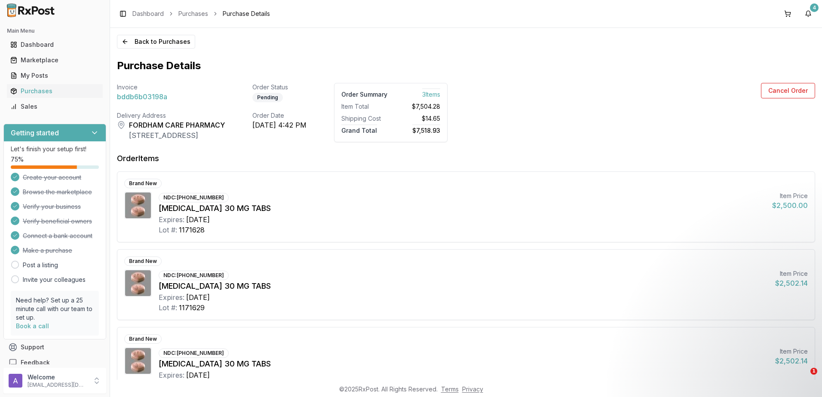 This screenshot has height=397, width=822. Describe the element at coordinates (364, 119) in the screenshot. I see `div: Shipping Cost` at that location.